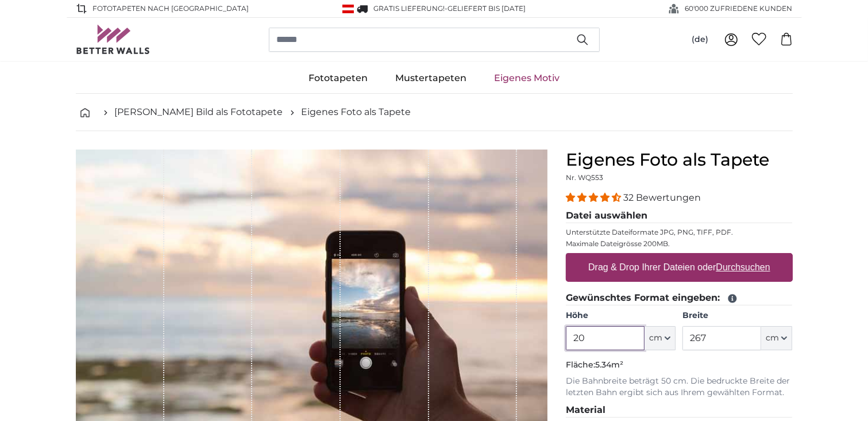 The height and width of the screenshot is (421, 868). I want to click on a: Eigenes Foto als Tapete, so click(356, 112).